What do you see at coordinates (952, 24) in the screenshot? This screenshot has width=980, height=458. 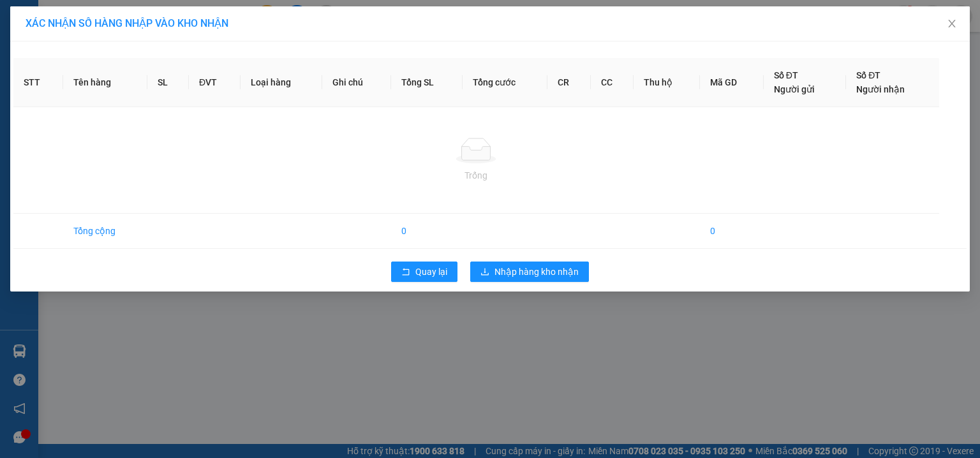 I see `span: close` at bounding box center [952, 24].